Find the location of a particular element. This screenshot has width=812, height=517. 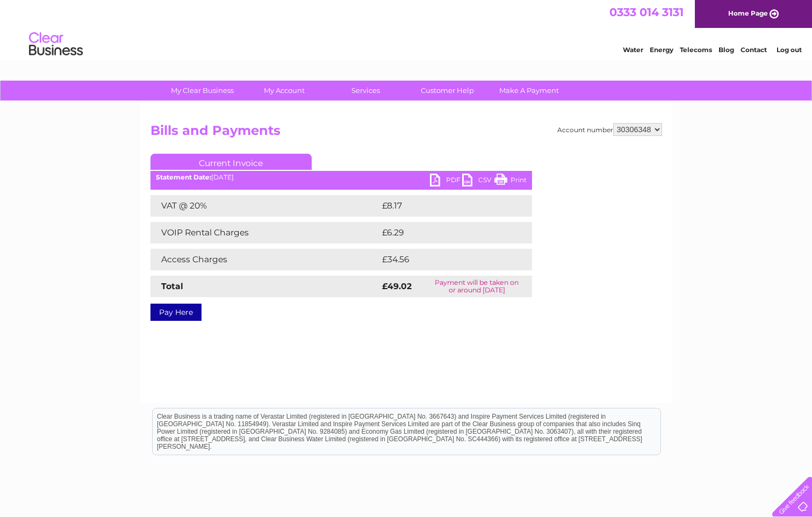

strong: £49.02 is located at coordinates (396, 286).